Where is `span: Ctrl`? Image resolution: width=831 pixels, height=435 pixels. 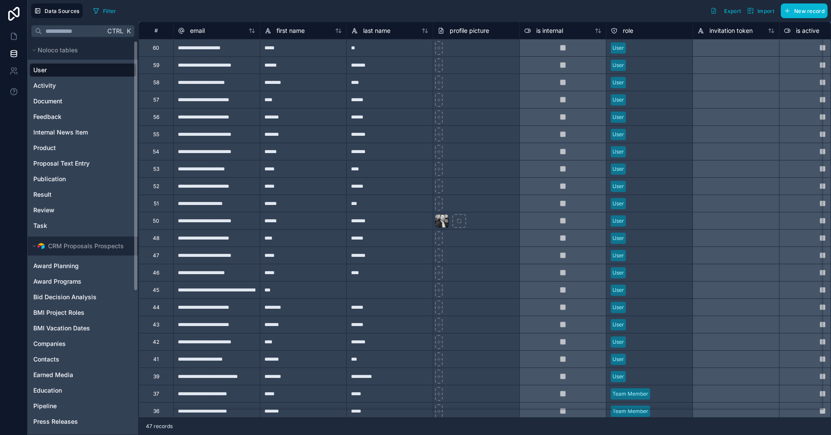 span: Ctrl is located at coordinates (115, 31).